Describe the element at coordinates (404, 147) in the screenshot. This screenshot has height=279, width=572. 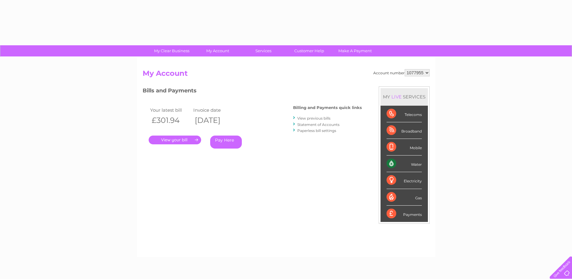
I see `div: Mobile` at that location.